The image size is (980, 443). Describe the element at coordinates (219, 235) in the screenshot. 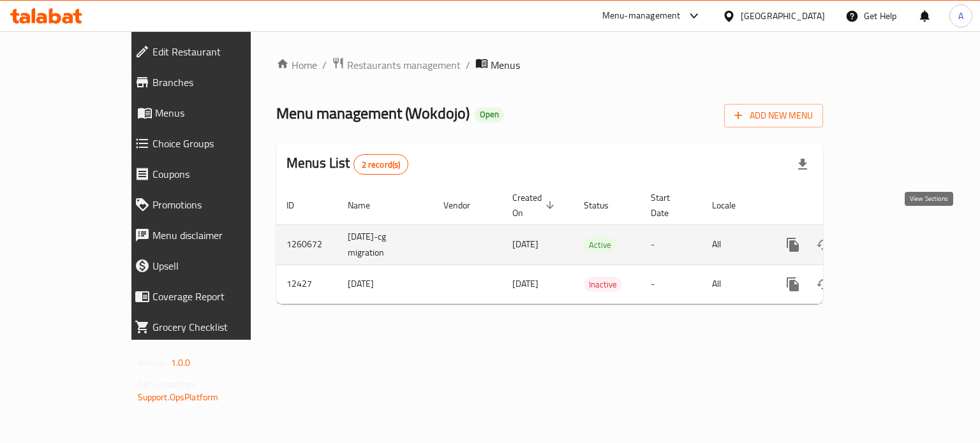

I see `span: Menu disclaimer` at that location.